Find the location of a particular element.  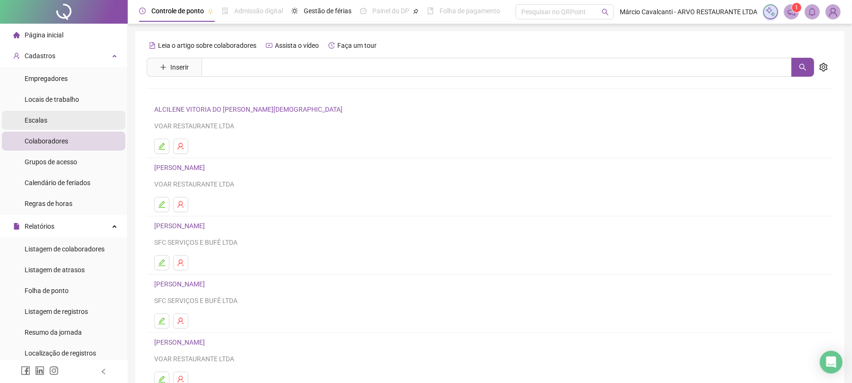

span: instagram is located at coordinates (54, 371).